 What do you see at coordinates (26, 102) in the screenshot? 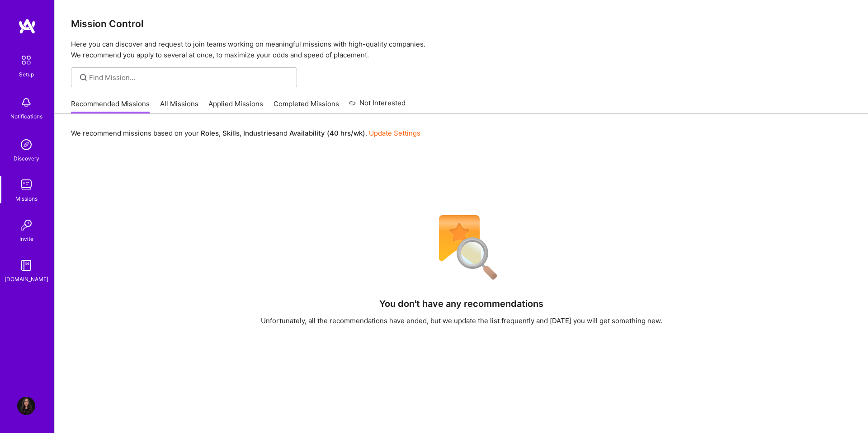
I see `img: bell` at bounding box center [26, 102].